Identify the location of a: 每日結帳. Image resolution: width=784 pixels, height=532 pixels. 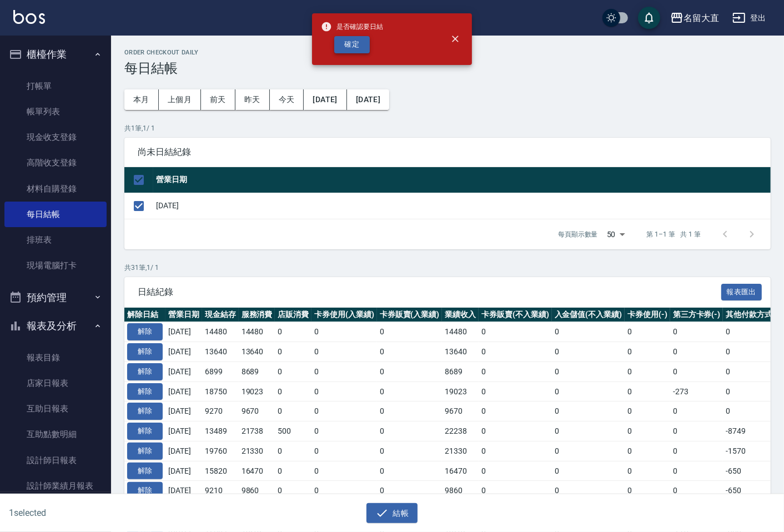
(56, 214).